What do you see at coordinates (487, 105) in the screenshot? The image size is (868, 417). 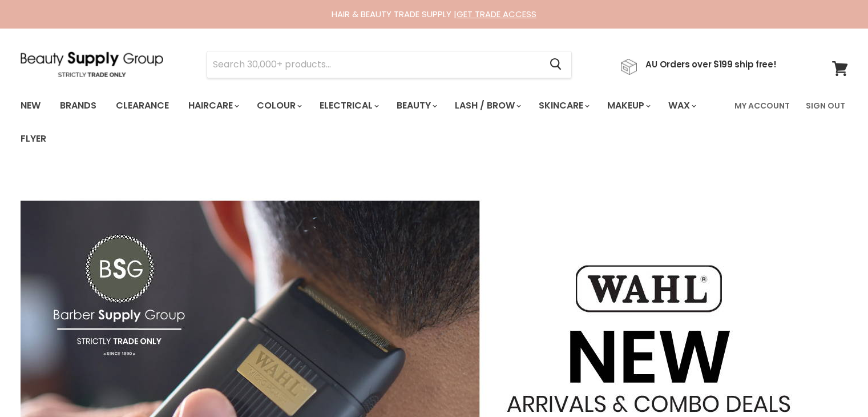 I see `a: Lash / Brow` at bounding box center [487, 105].